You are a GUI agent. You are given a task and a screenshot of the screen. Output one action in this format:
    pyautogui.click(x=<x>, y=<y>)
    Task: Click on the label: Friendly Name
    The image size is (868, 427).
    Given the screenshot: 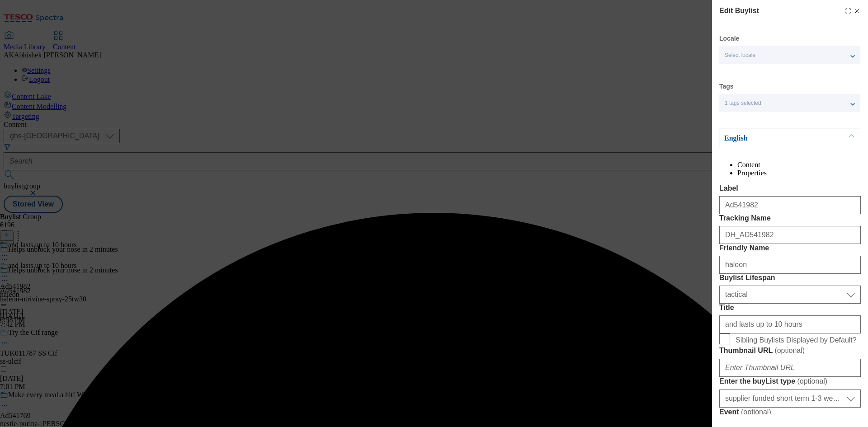 What is the action you would take?
    pyautogui.click(x=790, y=248)
    